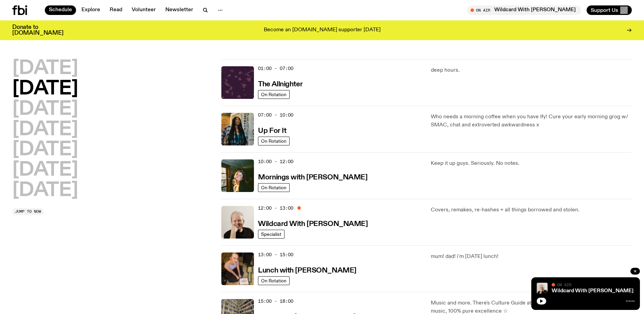  I want to click on a: Read, so click(116, 11).